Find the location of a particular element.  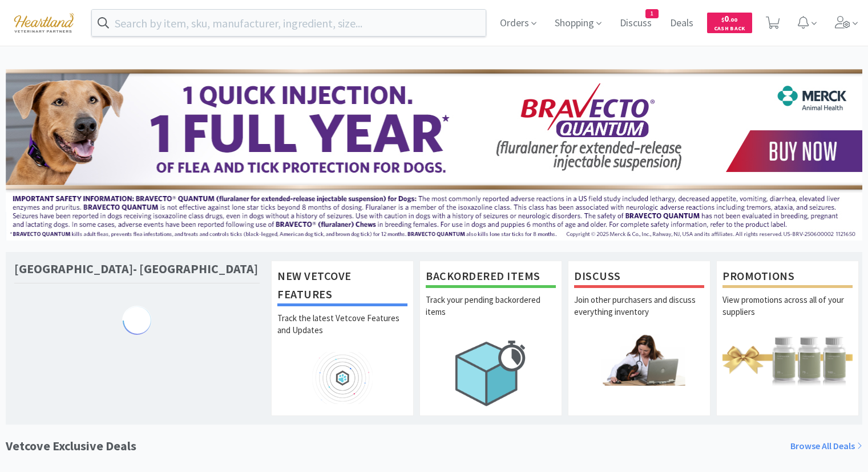

p: View promotions across all of your suppliers is located at coordinates (788, 313).